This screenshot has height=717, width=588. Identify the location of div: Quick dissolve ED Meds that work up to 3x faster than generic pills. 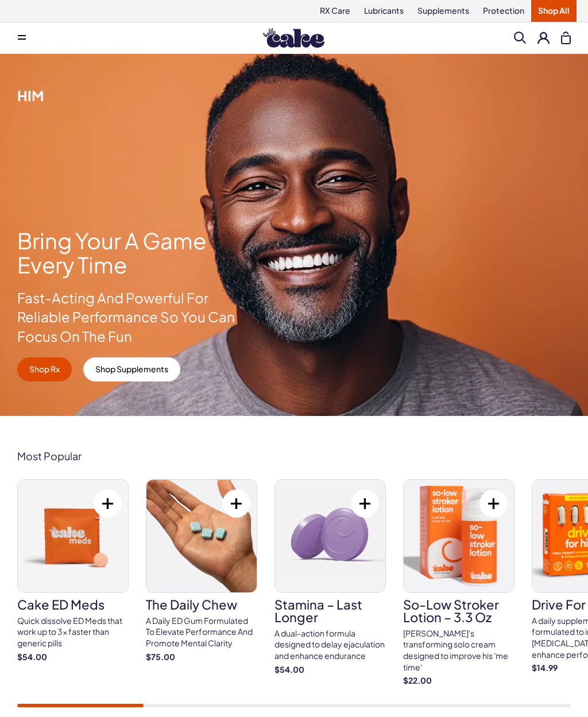
(73, 632).